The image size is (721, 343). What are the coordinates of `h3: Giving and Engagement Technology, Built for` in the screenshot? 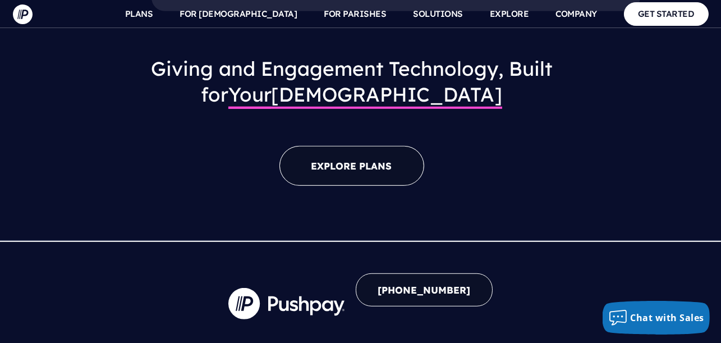 It's located at (352, 81).